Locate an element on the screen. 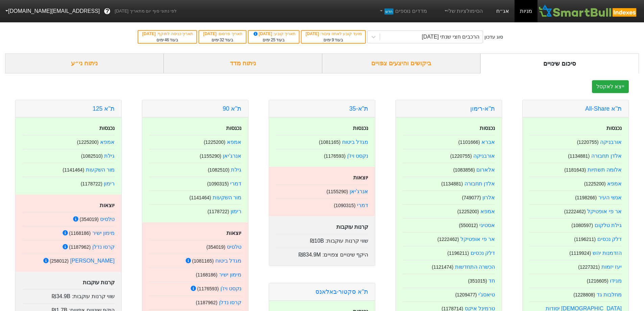 This screenshot has height=311, width=644. div: תאריך קובע : is located at coordinates (274, 34).